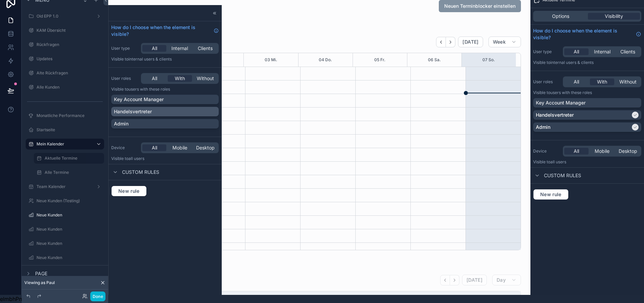 The image size is (644, 303). Describe the element at coordinates (69, 172) in the screenshot. I see `a: Alle Termine` at that location.